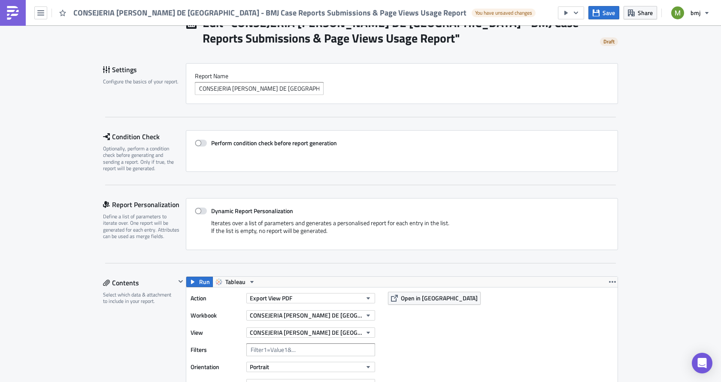  What do you see at coordinates (207, 45) in the screenshot?
I see `body: Rich Text Area. Press ALT-0 for help.` at bounding box center [207, 45].